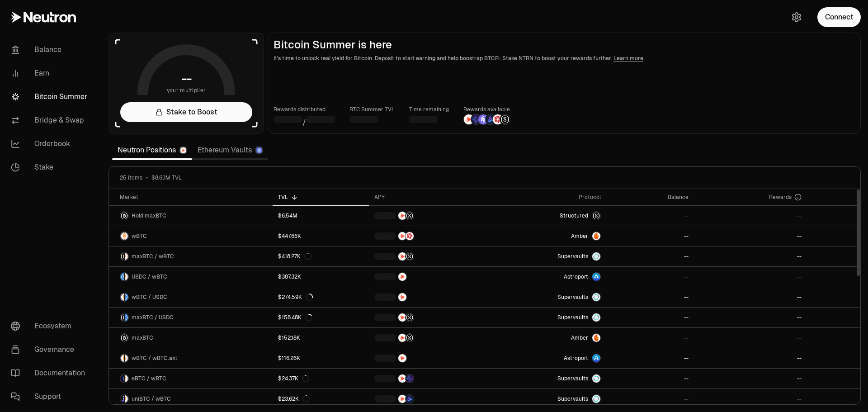 This screenshot has width=868, height=412. Describe the element at coordinates (409, 399) in the screenshot. I see `img: Bedrock Diamonds` at that location.